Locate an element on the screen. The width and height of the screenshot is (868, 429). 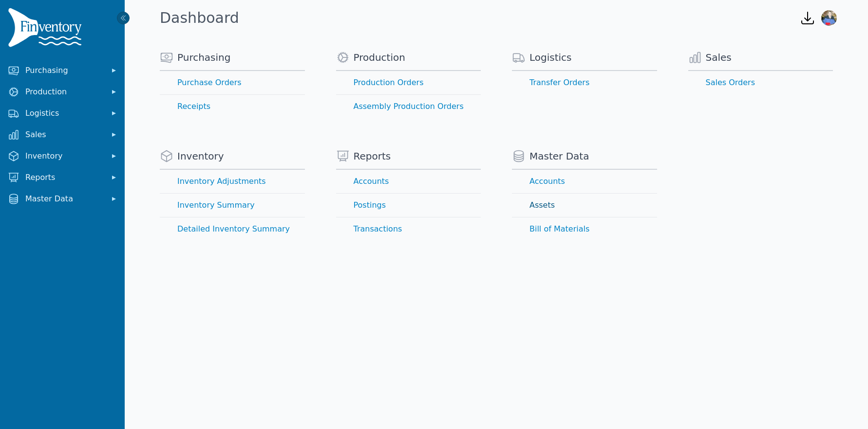
button: Inventory is located at coordinates (62, 156).